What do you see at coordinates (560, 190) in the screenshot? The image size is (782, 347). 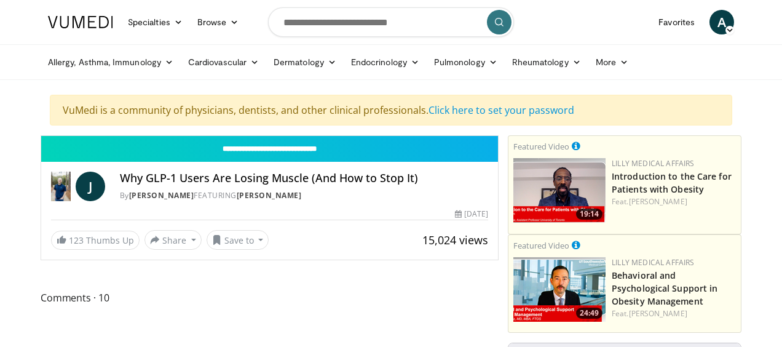 I see `a: 19:14` at bounding box center [560, 190].